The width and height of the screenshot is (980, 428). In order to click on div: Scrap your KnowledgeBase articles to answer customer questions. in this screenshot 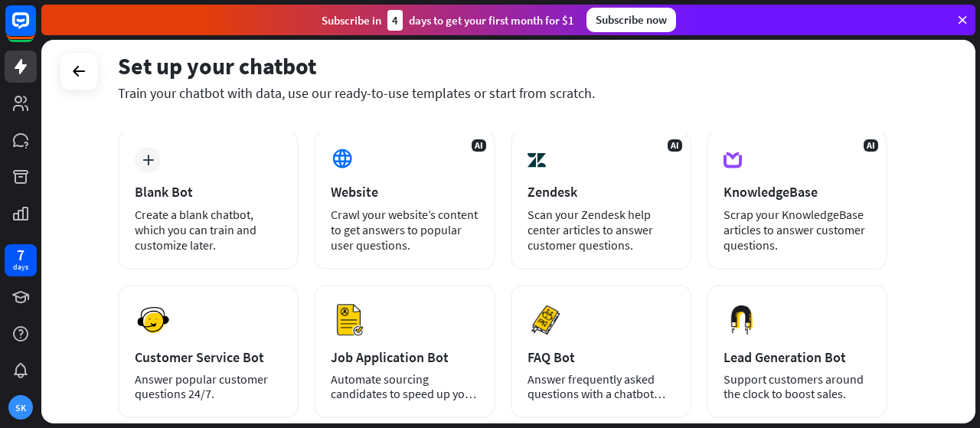, I will do `click(797, 230)`.